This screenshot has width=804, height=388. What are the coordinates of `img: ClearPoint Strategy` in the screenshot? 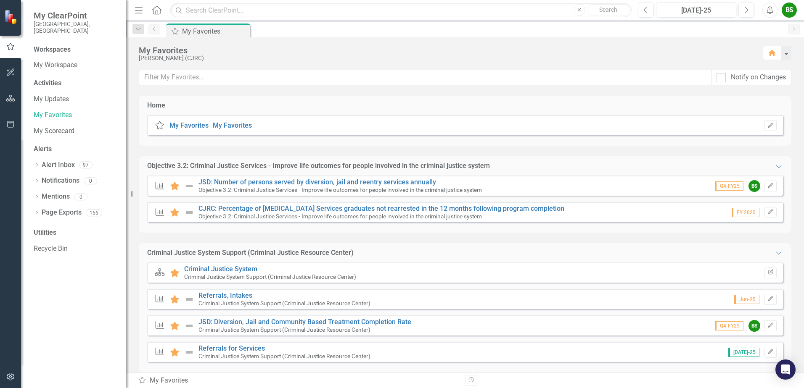 It's located at (11, 17).